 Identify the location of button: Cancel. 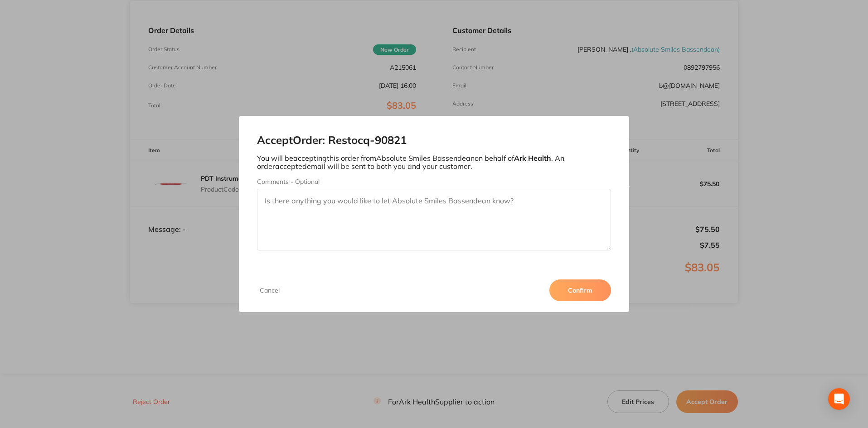
(270, 291).